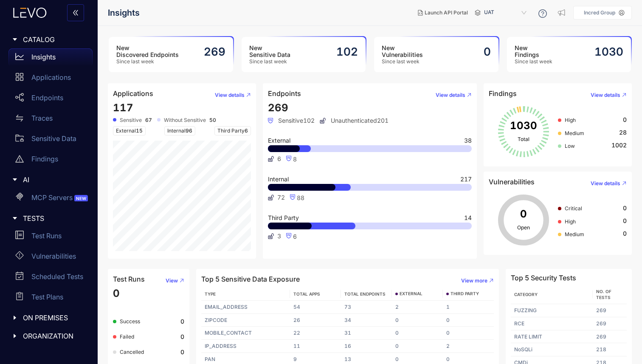 This screenshot has height=364, width=642. I want to click on span: TYPE, so click(210, 294).